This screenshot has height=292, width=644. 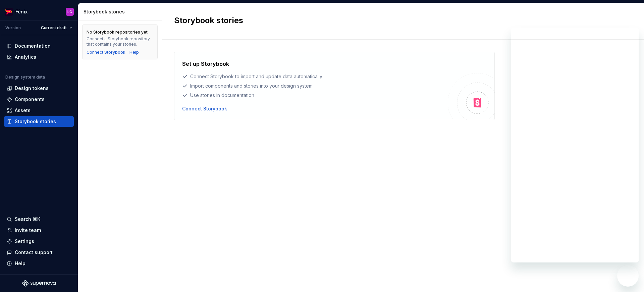 What do you see at coordinates (39, 230) in the screenshot?
I see `a: Invite team` at bounding box center [39, 230].